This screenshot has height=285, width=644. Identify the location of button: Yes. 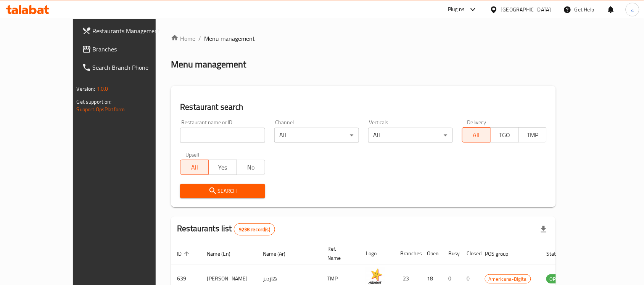
(222, 167).